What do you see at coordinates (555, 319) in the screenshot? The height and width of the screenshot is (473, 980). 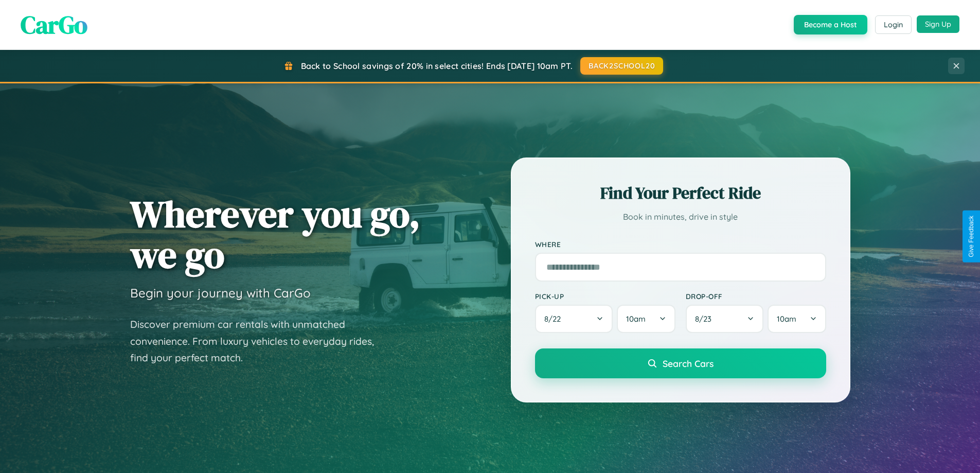 I see `span: 8 / 22` at bounding box center [555, 319].